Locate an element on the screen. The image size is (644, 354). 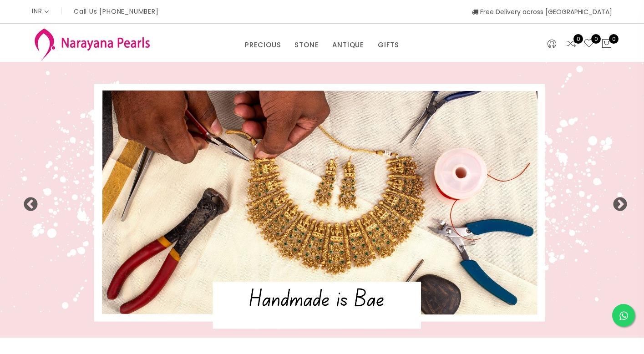
a: ANTIQUE is located at coordinates (348, 45).